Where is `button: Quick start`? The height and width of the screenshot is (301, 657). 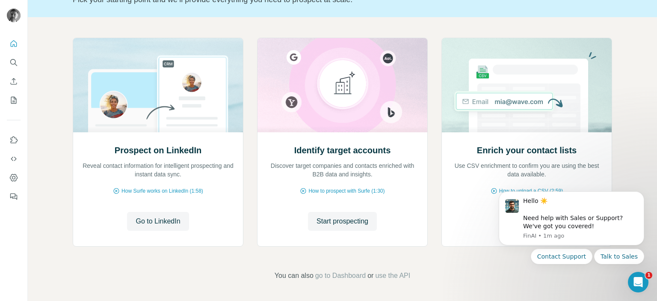
button: Quick start is located at coordinates (14, 44).